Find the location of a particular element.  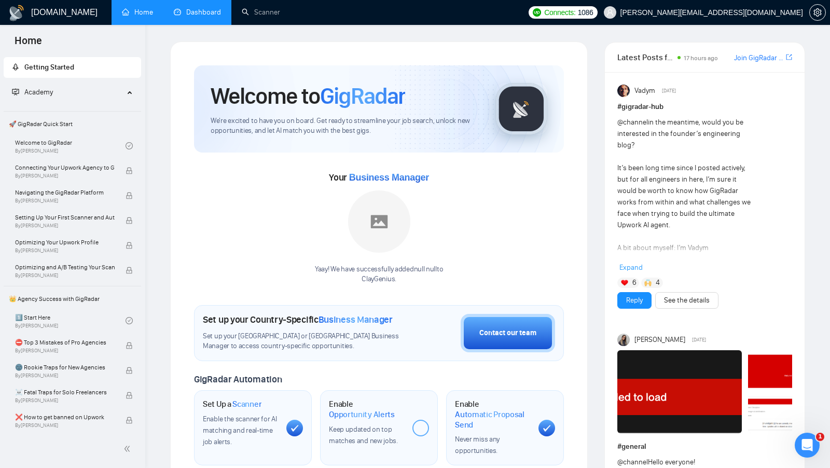

h1: Set up your Country-Specific is located at coordinates (298, 320).